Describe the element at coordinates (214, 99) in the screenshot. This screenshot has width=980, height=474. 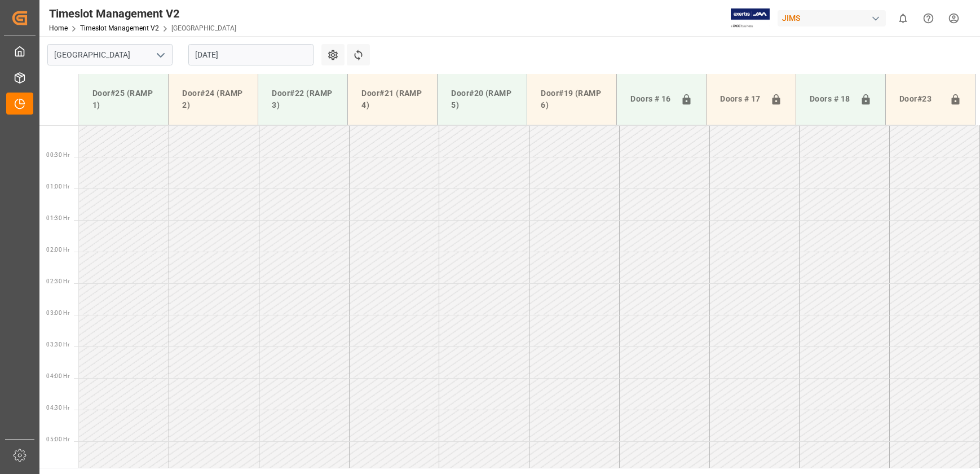
I see `div: Door#24 (RAMP 2)` at that location.